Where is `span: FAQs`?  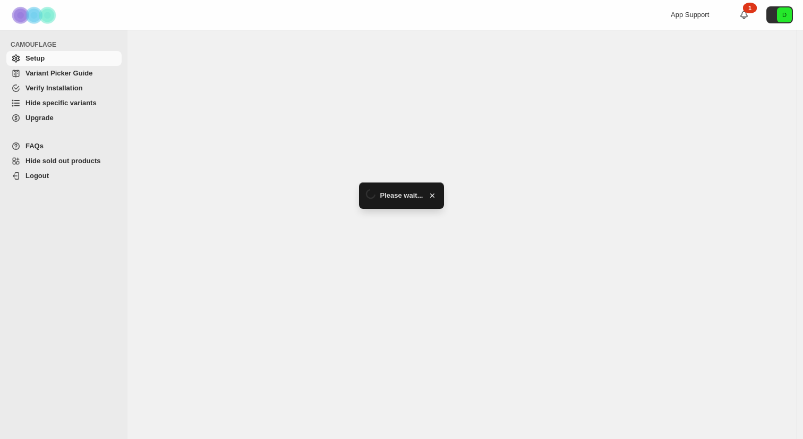
span: FAQs is located at coordinates (35, 145).